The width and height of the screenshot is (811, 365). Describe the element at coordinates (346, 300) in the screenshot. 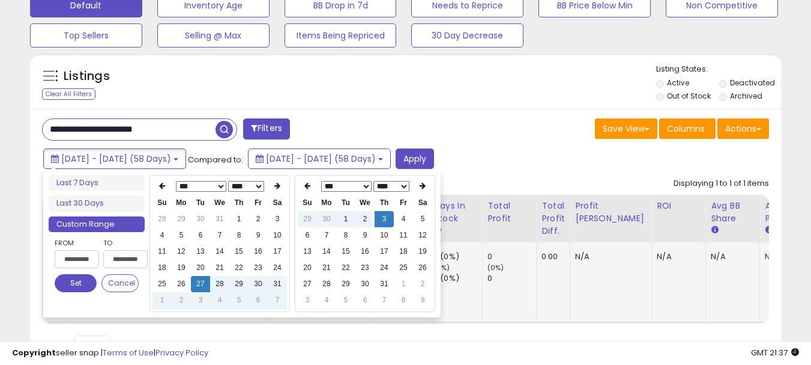

I see `td: 5` at that location.